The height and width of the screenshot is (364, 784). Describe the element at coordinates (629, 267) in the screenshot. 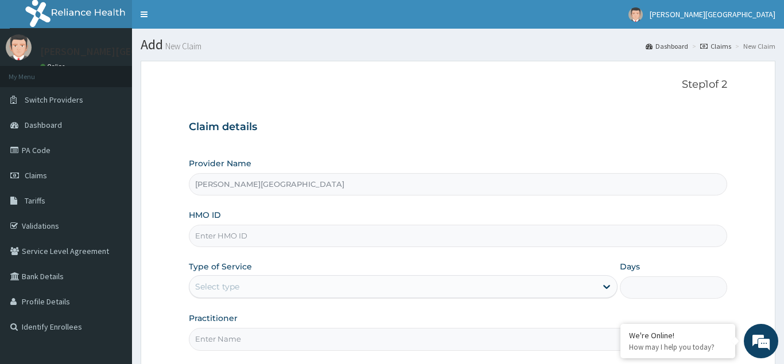

I see `label: Days` at that location.